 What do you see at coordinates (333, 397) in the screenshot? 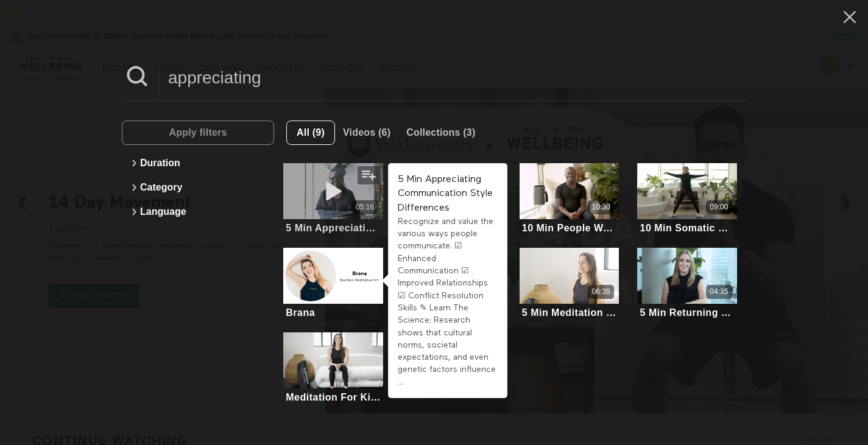
I see `div: Meditation For Kindness & Gratitude: 5 Min` at bounding box center [333, 397].